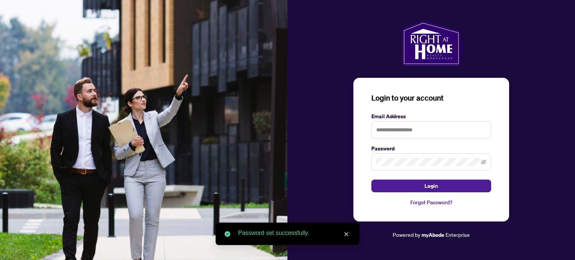 The height and width of the screenshot is (260, 575). Describe the element at coordinates (431, 43) in the screenshot. I see `img: ma-logo` at that location.